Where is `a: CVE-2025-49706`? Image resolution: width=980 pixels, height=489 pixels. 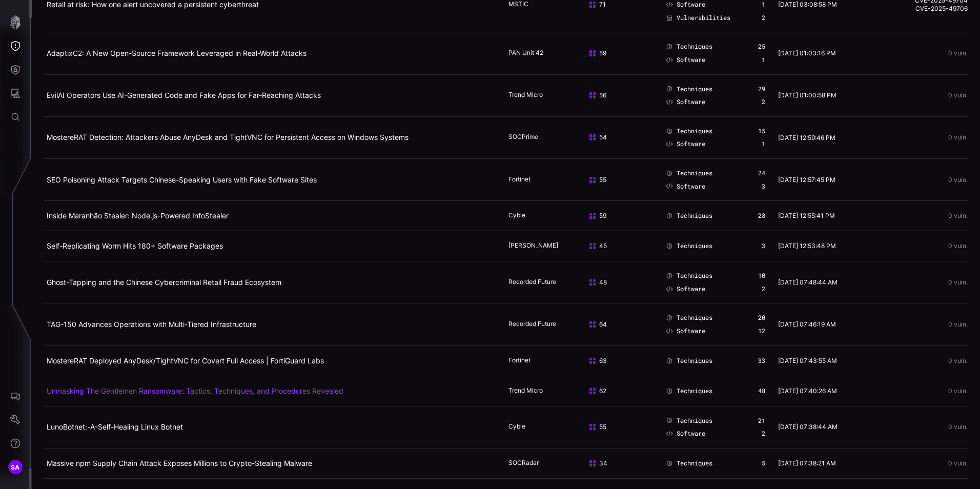 a: CVE-2025-49706 is located at coordinates (921, 9).